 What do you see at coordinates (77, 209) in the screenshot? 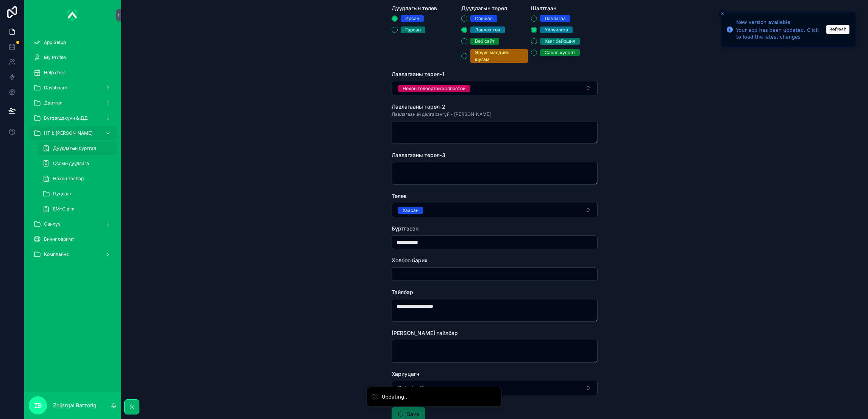
I see `a: EM-Claim` at bounding box center [77, 209].